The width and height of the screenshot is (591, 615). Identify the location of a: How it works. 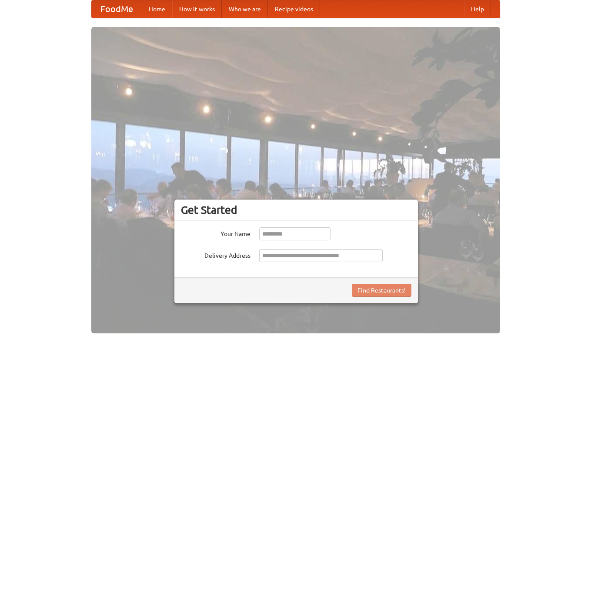
(197, 9).